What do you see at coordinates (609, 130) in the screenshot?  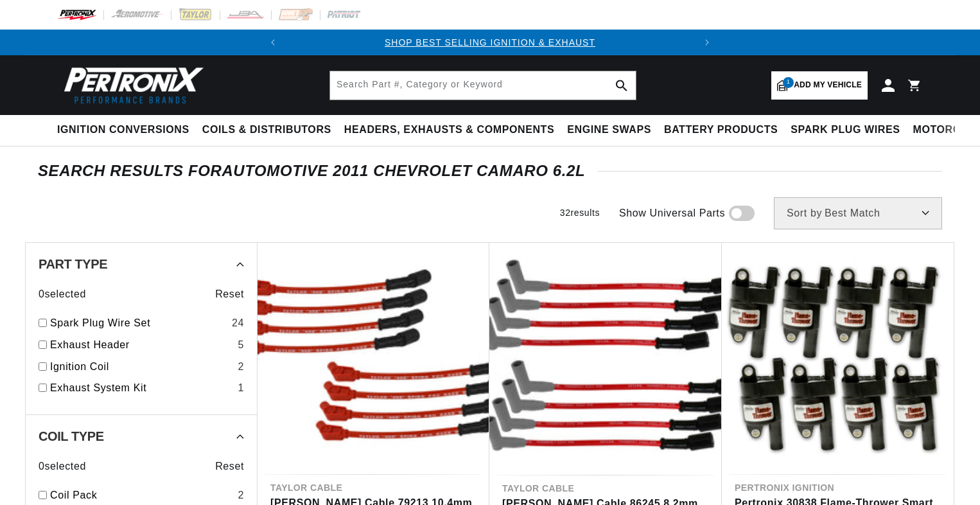 I see `summary: Engine Swaps` at bounding box center [609, 130].